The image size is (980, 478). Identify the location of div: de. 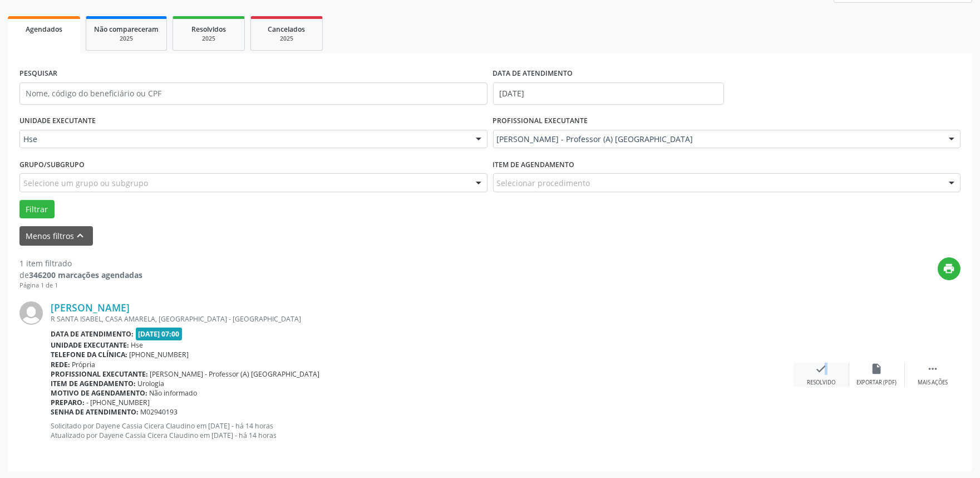
(80, 274).